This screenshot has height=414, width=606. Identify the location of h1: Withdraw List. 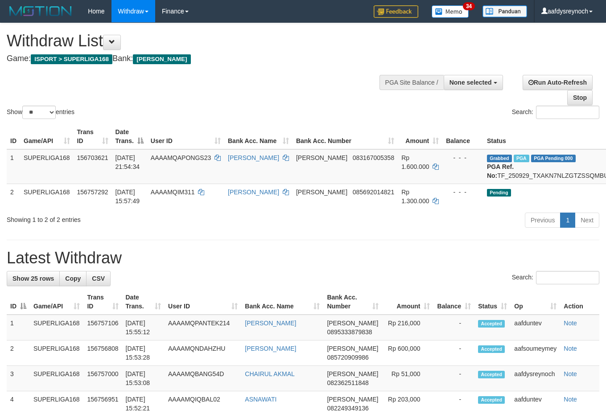
(201, 41).